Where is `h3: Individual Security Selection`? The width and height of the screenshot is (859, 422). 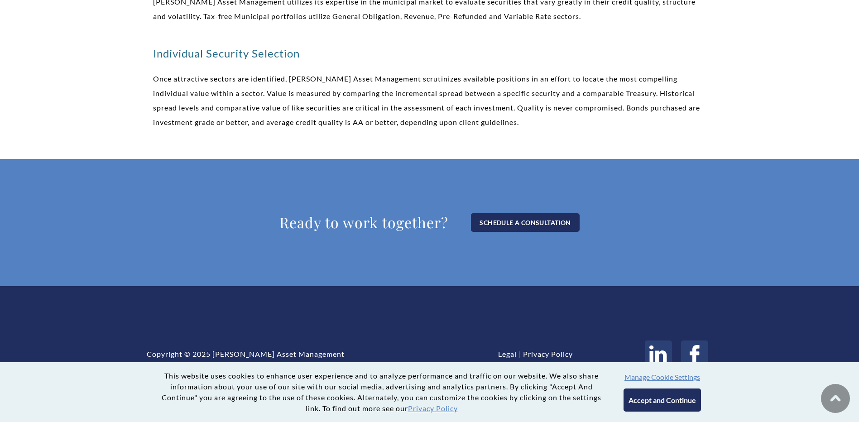
h3: Individual Security Selection is located at coordinates (430, 53).